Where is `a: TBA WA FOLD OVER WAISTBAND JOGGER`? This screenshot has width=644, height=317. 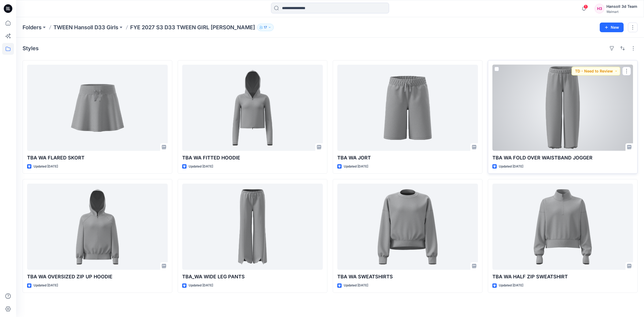
a: TBA WA FOLD OVER WAISTBAND JOGGER is located at coordinates (563, 108).